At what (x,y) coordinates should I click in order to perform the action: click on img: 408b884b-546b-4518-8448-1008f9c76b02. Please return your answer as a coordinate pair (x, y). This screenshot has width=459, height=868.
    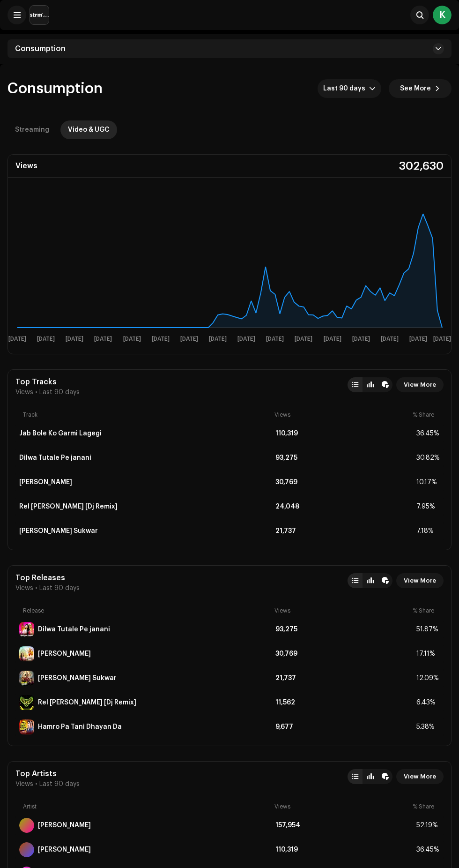
    Looking at the image, I should click on (40, 15).